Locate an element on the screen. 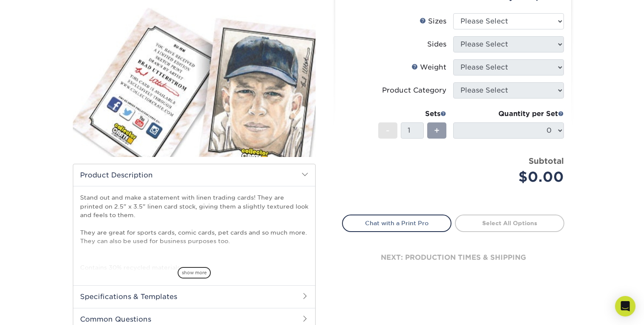  a: Chat with a Print Pro is located at coordinates (397, 223).